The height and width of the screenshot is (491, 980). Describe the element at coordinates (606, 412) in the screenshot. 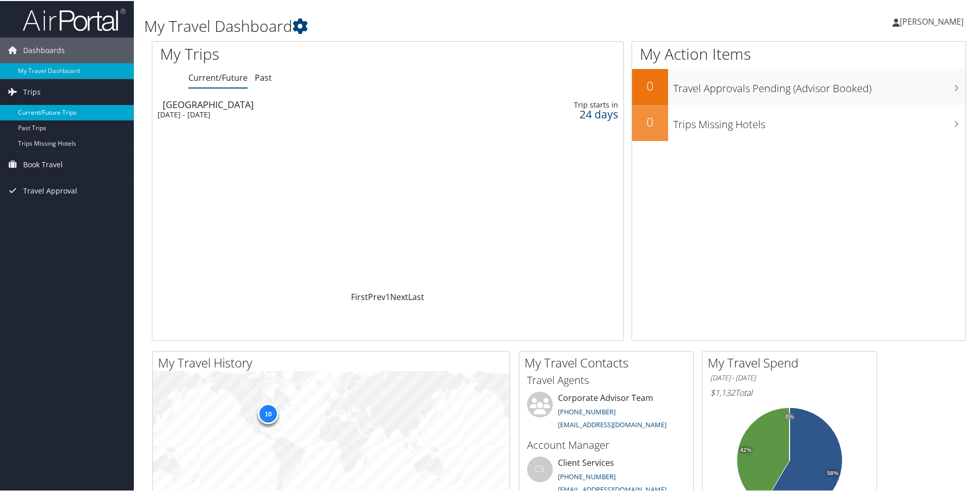

I see `li: Corporate Advisor Team` at that location.